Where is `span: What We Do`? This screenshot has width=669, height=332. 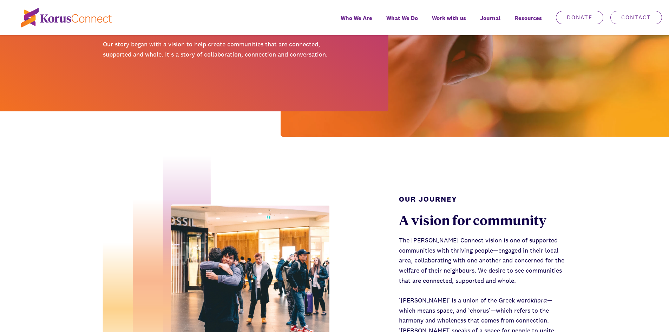
span: What We Do is located at coordinates (402, 18).